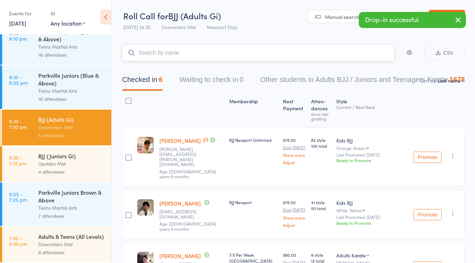  I want to click on div: Orange, so click(372, 148).